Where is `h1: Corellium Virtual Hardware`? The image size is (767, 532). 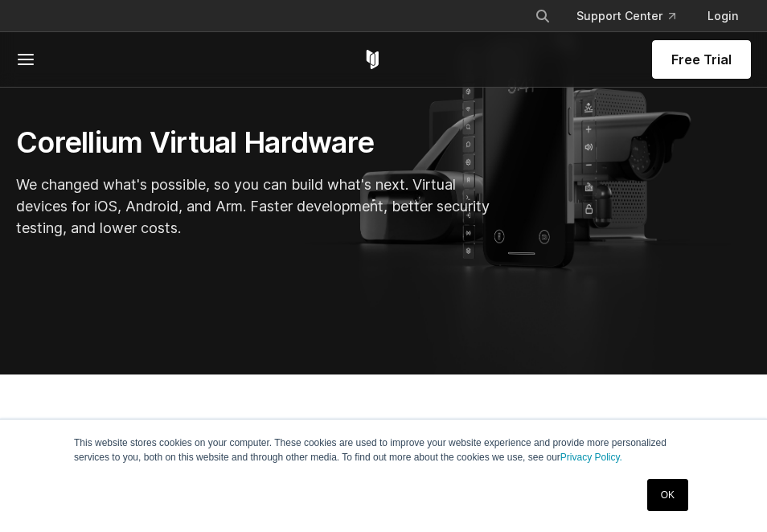 h1: Corellium Virtual Hardware is located at coordinates (257, 143).